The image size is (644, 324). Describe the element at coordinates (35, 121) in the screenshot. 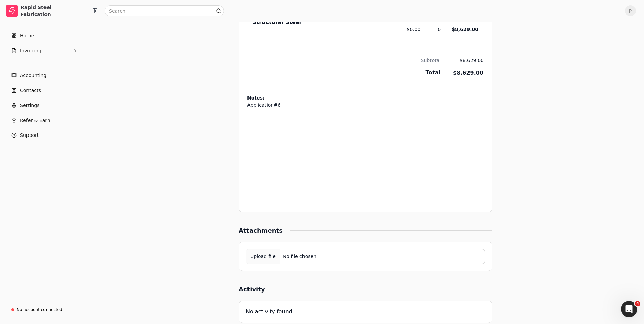

I see `span: Refer & Earn` at that location.